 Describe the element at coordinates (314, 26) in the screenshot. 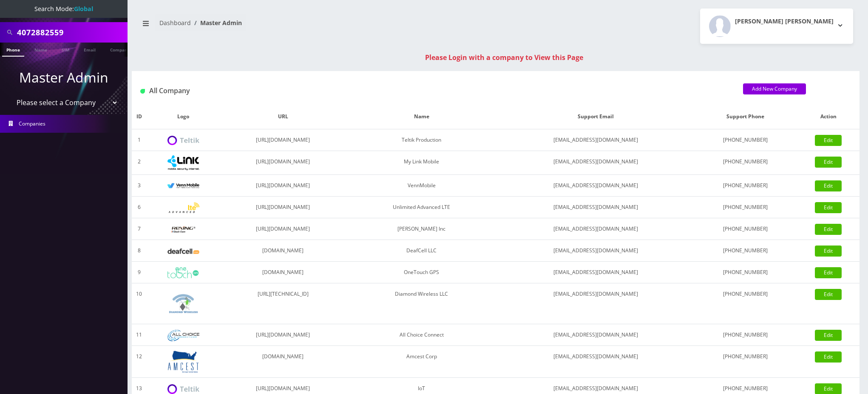

I see `nav: breadcrumb` at that location.